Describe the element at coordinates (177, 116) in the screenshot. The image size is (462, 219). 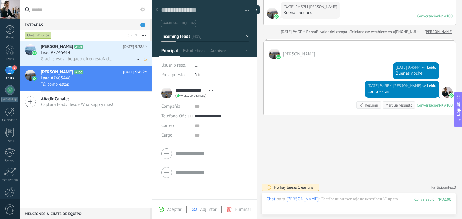
I see `span: Teléfono Oficina` at that location.